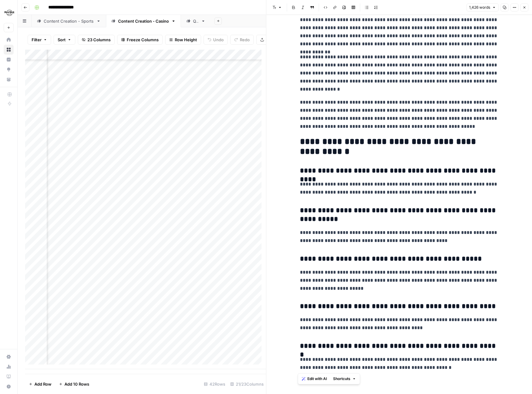  Describe the element at coordinates (9, 367) in the screenshot. I see `a: Usage` at that location.